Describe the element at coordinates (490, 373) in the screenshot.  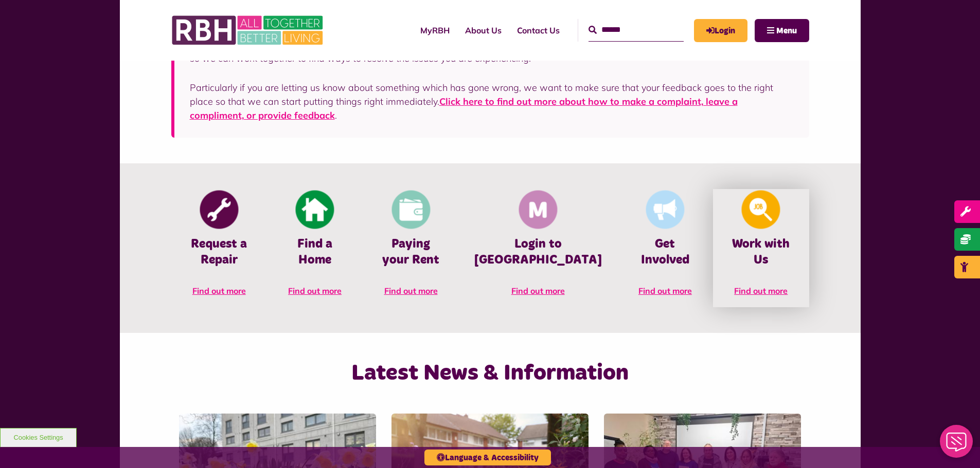
I see `h2: Latest News & Information` at that location.